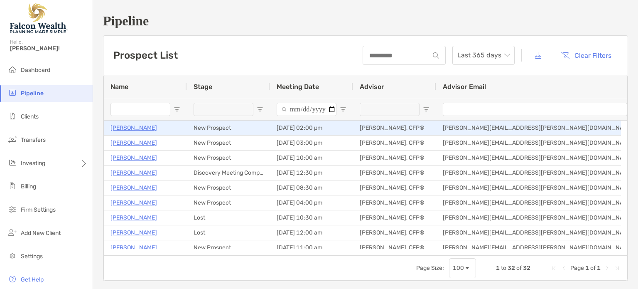 This screenshot has height=289, width=638. Describe the element at coordinates (12, 116) in the screenshot. I see `img: clients icon` at that location.